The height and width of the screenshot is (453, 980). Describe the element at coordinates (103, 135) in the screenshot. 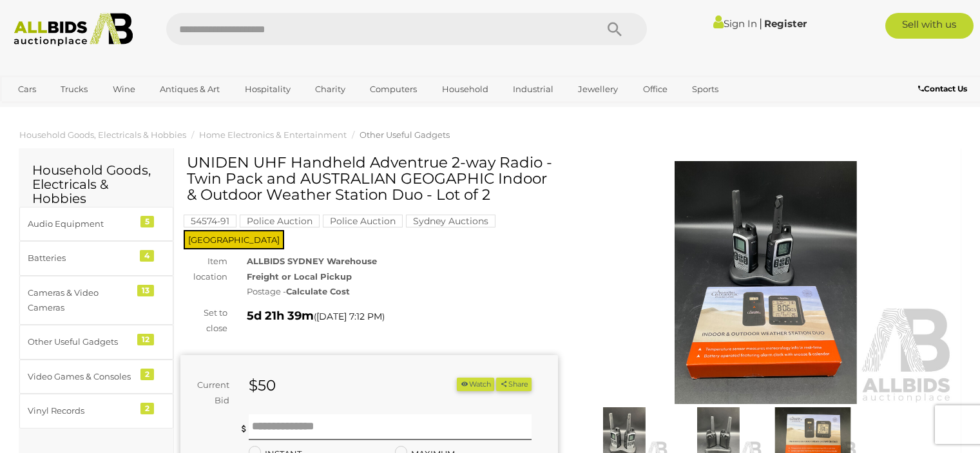

I see `span: Household Goods, Electricals & Hobbies` at that location.